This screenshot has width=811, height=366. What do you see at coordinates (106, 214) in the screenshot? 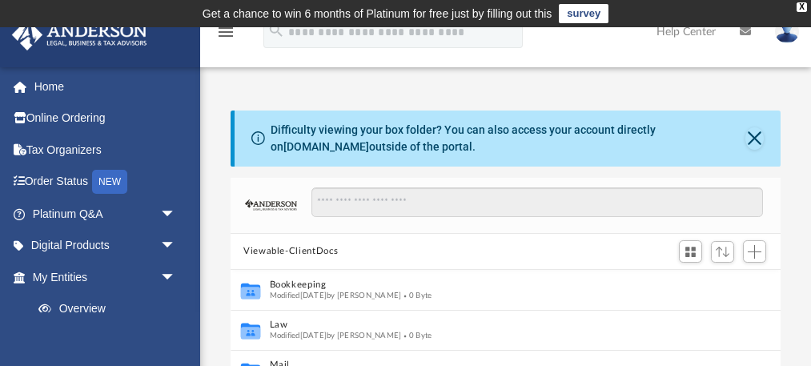
I see `a: Platinum Q&Aarrow_drop_down` at bounding box center [106, 214].